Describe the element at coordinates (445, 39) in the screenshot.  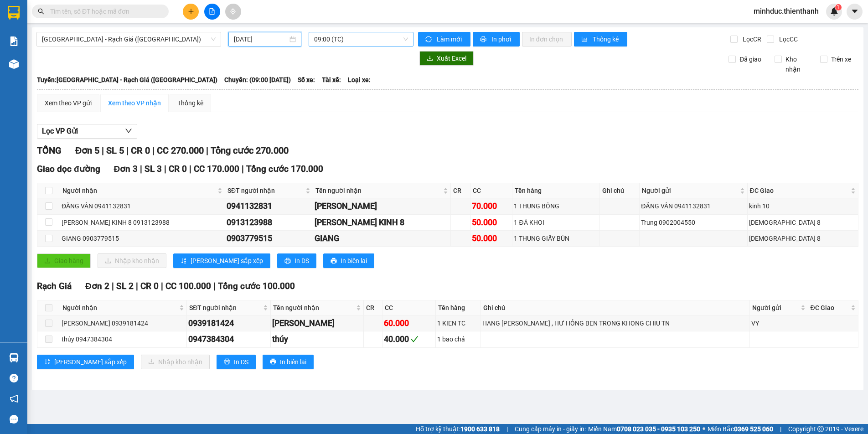
I see `button: syncLàm mới` at that location.